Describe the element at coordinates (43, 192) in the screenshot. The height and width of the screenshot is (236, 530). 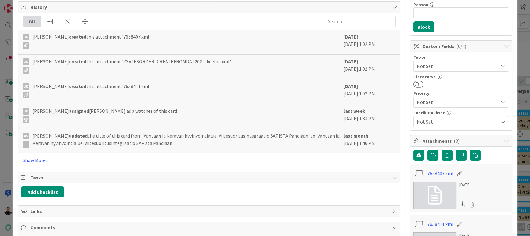
I see `button: Add Checklist` at that location.